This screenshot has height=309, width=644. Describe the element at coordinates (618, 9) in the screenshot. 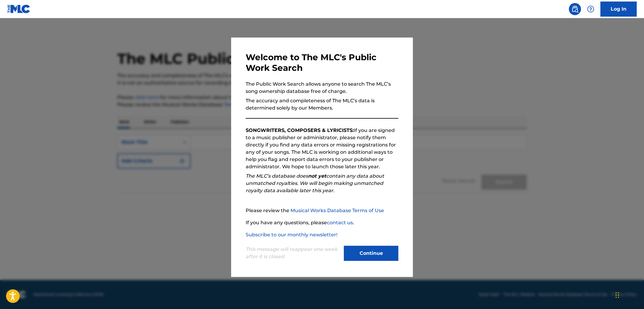

I see `a: Log In` at that location.